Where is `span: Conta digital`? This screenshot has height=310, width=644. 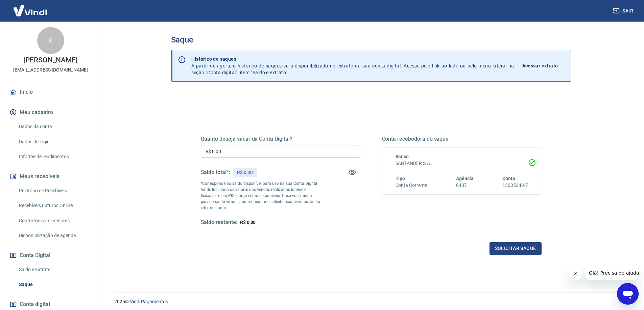
span: Conta digital is located at coordinates (35, 305).